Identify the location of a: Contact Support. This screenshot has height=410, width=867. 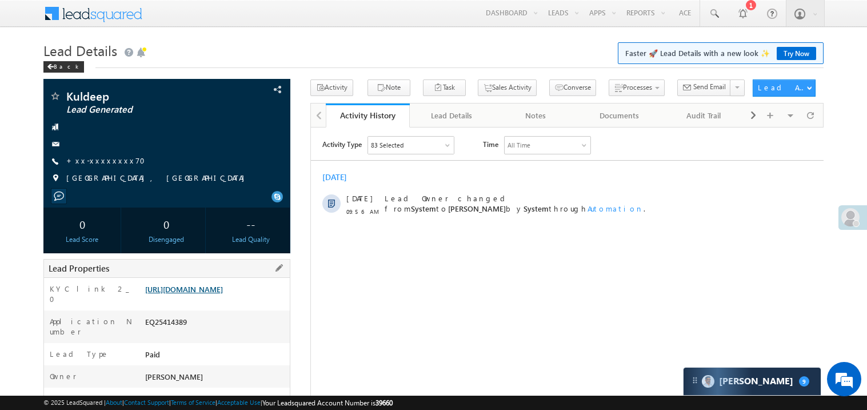
(146, 402).